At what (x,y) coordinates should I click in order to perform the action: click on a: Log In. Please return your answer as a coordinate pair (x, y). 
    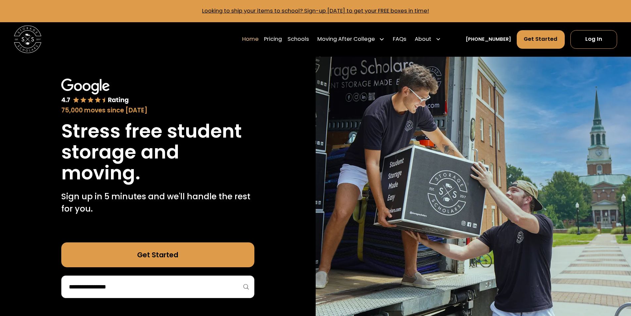
    Looking at the image, I should click on (594, 39).